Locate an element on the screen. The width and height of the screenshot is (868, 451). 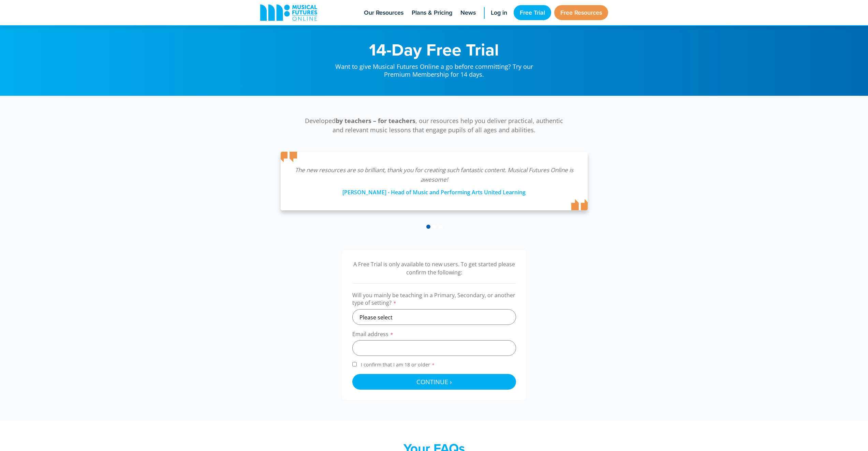
span: Plans & Pricing is located at coordinates (432, 13).